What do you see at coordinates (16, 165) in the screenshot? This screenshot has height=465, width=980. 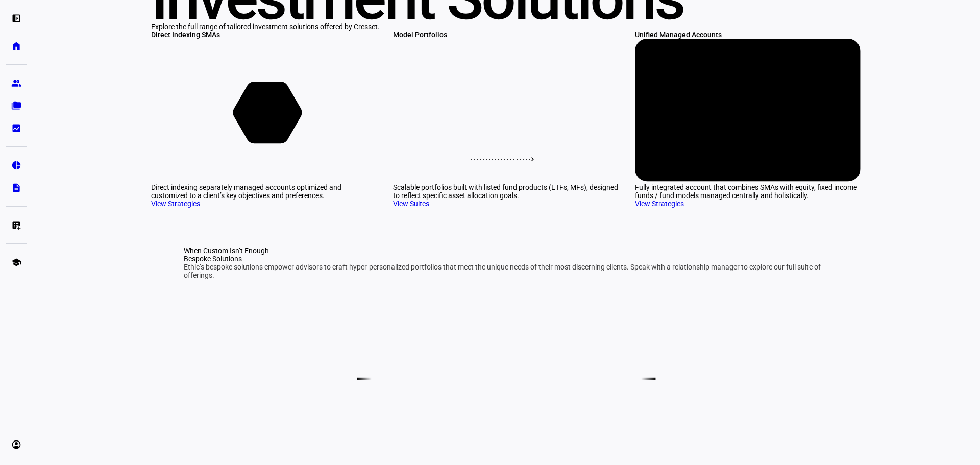 I see `eth-mat-symbol: pie_chart` at bounding box center [16, 165].